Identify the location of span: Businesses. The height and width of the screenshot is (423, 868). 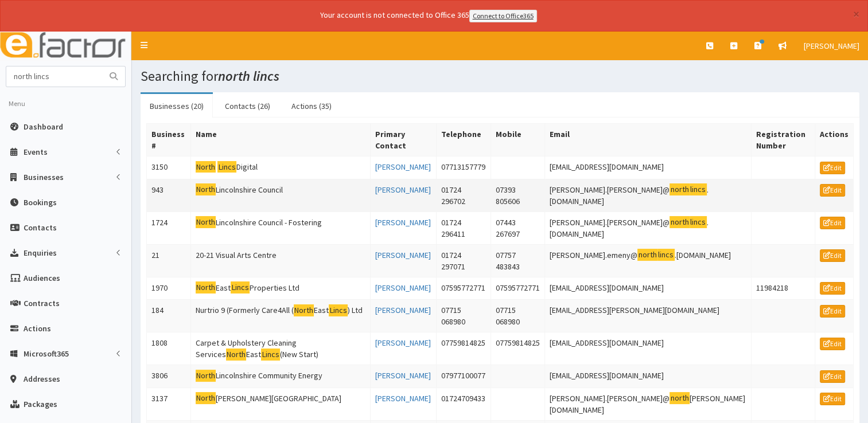
(44, 177).